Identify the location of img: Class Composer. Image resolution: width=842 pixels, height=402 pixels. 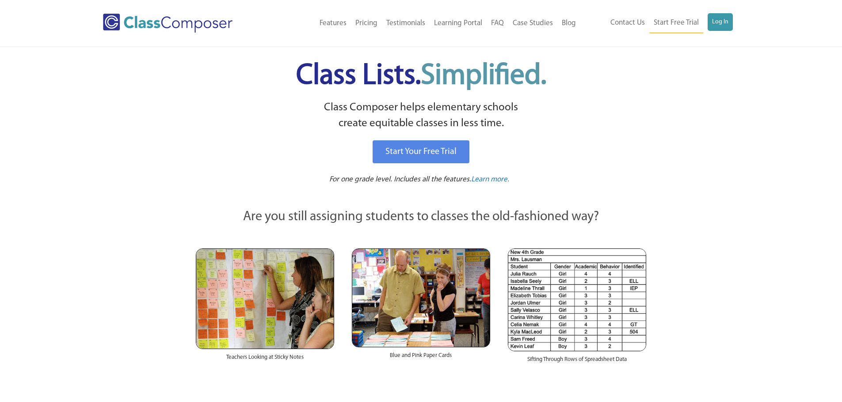
(167, 23).